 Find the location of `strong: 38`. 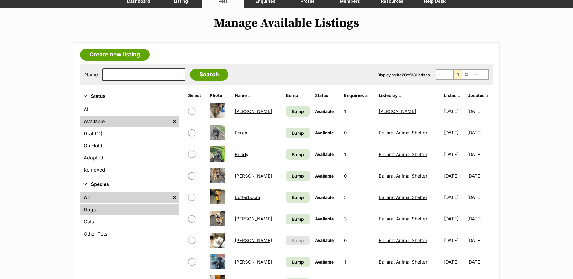

strong: 38 is located at coordinates (414, 75).